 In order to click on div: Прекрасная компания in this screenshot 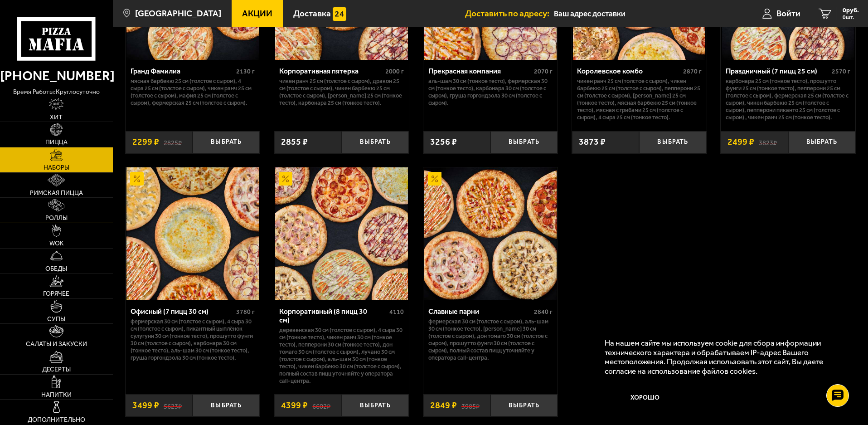, I will do `click(480, 71)`.